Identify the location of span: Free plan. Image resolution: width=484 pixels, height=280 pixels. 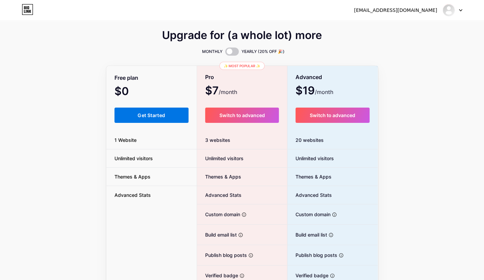
(126, 78).